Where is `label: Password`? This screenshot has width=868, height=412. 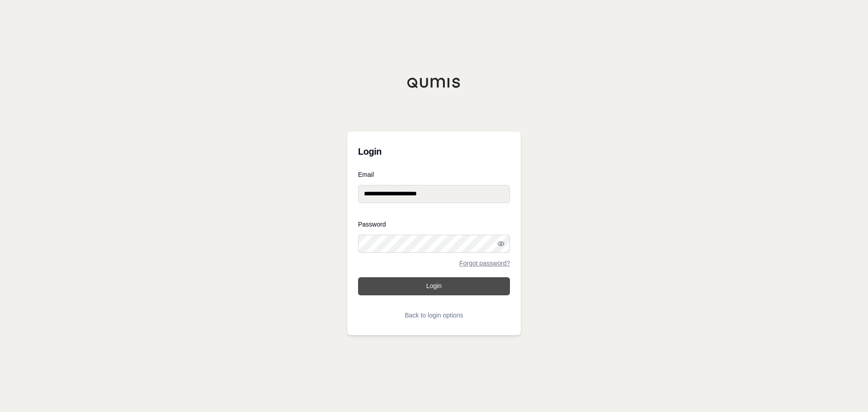
label: Password is located at coordinates (434, 224).